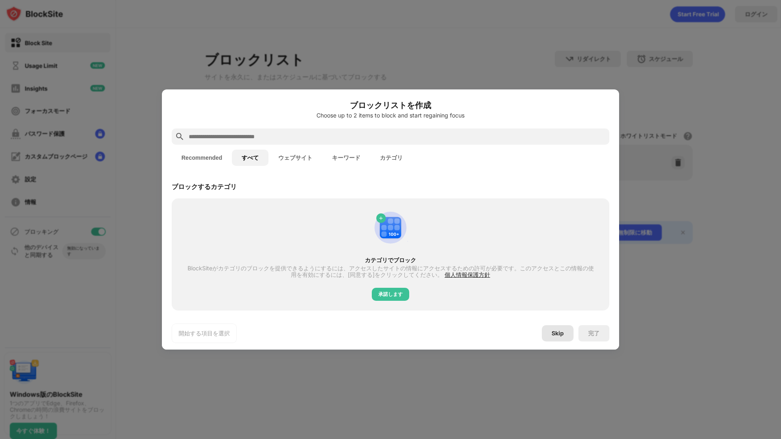  I want to click on h6: ブロックリストを作成, so click(391, 105).